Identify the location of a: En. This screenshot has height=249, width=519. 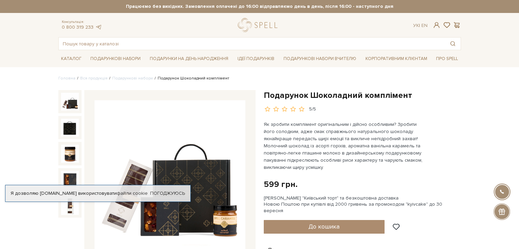
(424, 25).